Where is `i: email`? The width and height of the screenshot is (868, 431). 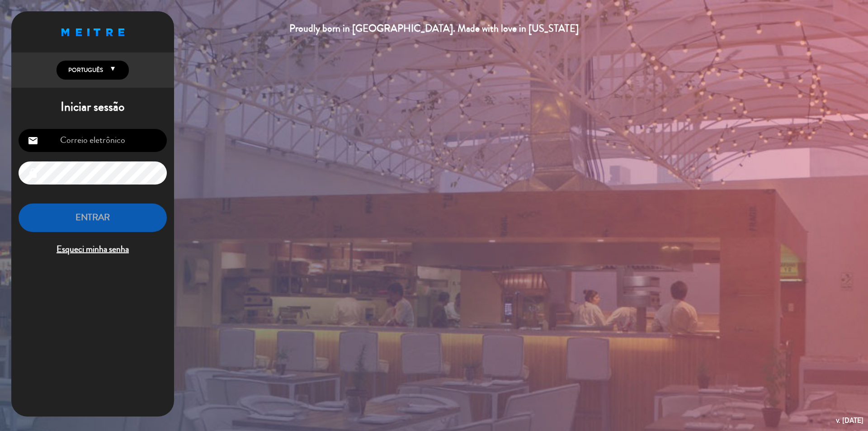 i: email is located at coordinates (33, 141).